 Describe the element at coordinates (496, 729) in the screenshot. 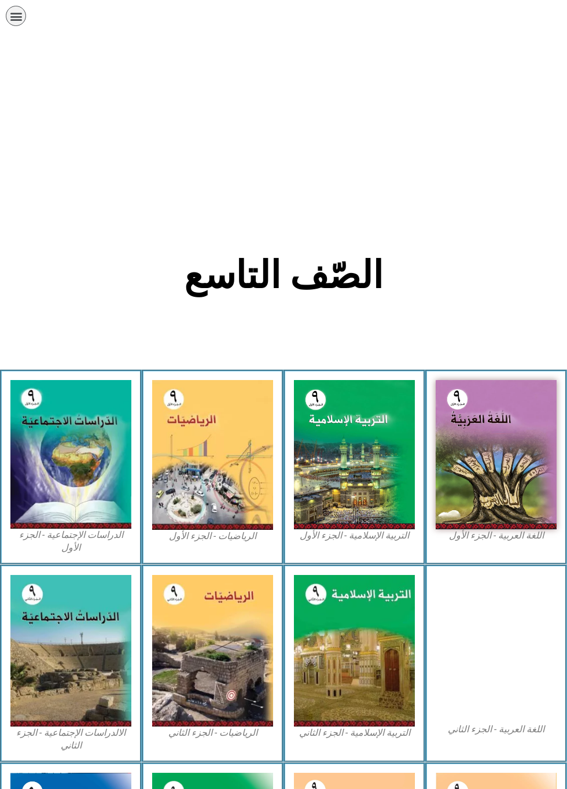

I see `figcaption: اللغة العربية - الجزء الثاني` at that location.